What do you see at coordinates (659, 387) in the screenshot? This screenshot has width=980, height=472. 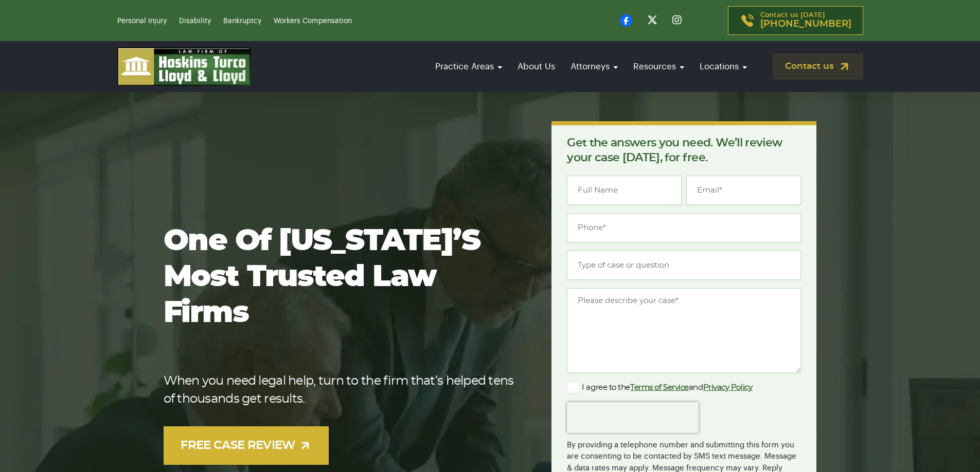 I see `a: Terms of Service` at bounding box center [659, 387].